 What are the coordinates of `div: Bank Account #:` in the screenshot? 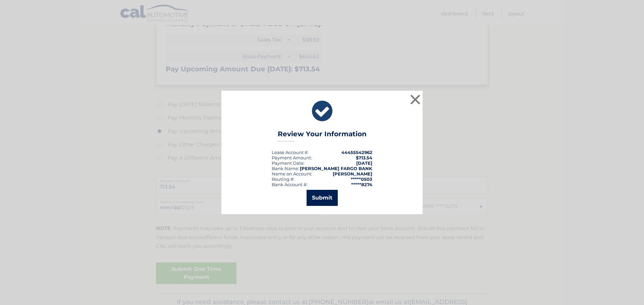 It's located at (289, 185).